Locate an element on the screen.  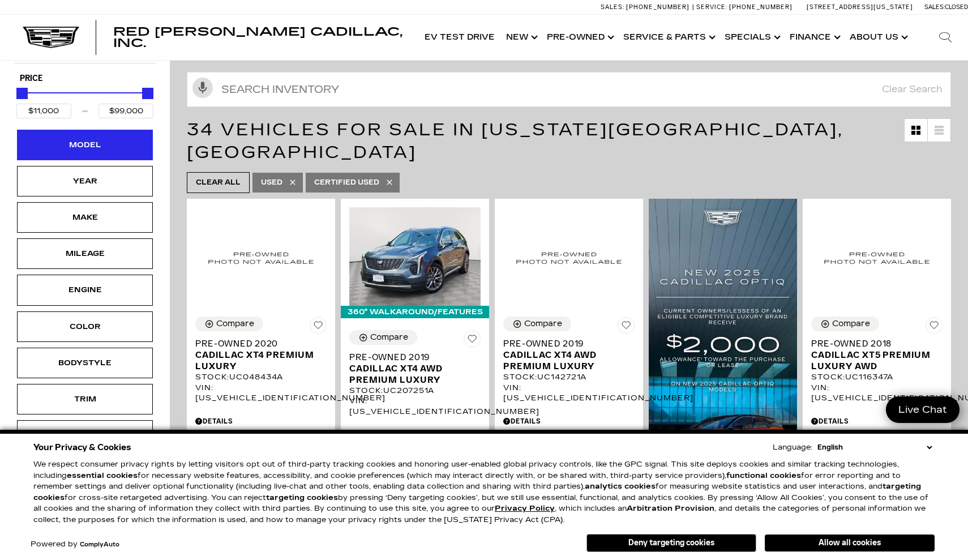
div: MakeMake is located at coordinates (85, 217).